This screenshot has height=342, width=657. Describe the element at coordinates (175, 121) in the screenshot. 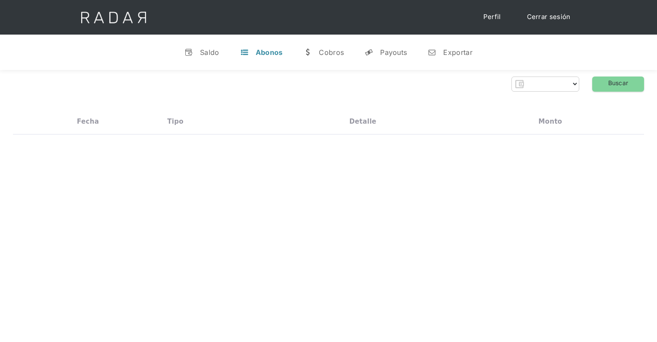

I see `div: Tipo` at that location.